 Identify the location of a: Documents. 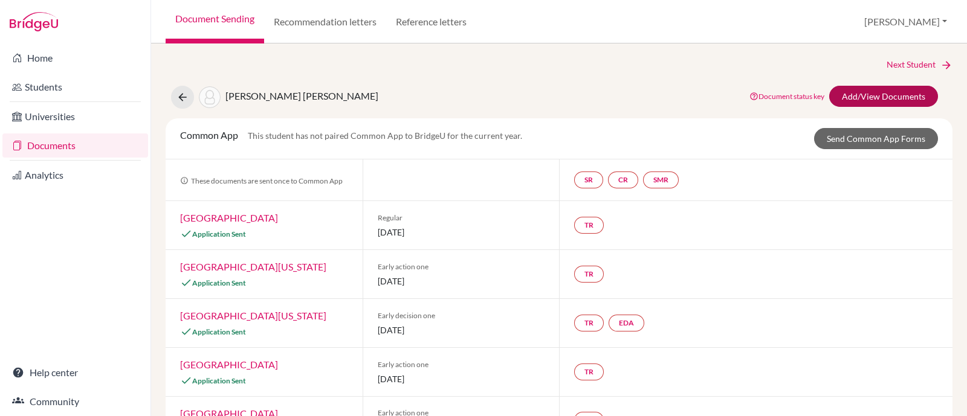
(75, 146).